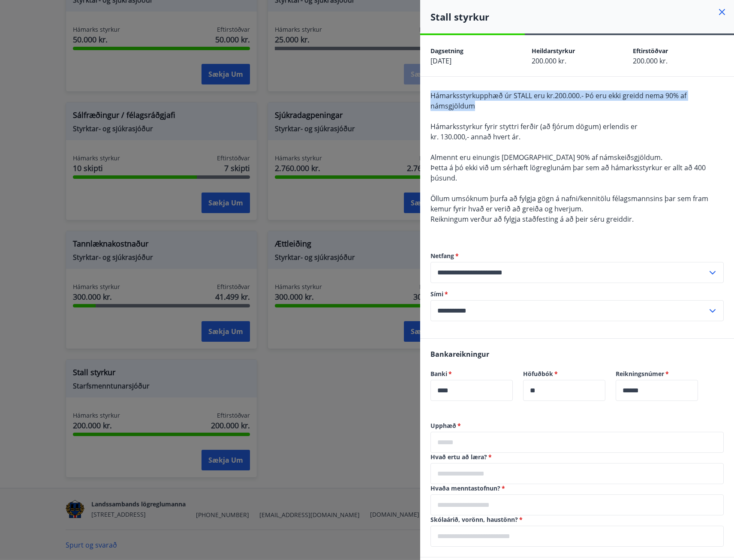  What do you see at coordinates (577, 256) in the screenshot?
I see `label: Netfang` at bounding box center [577, 256].